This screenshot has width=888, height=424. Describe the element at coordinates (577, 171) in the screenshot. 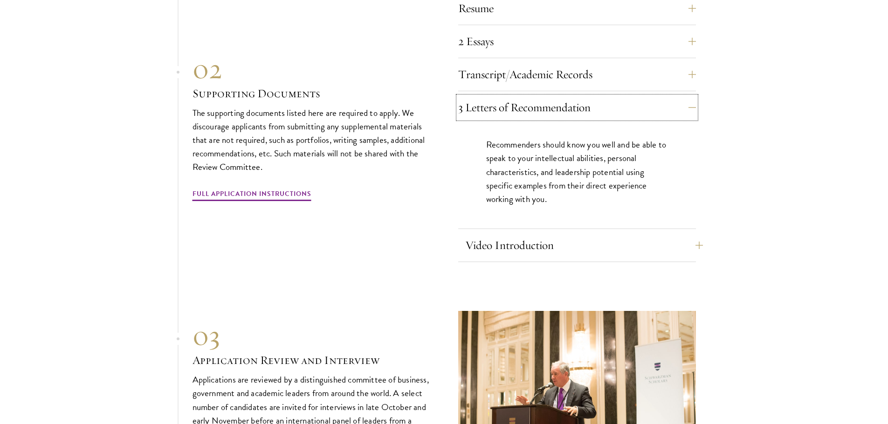

I see `p: Recommenders should know you well and be able to speak to your intellectual abilities, personal c...` at that location.